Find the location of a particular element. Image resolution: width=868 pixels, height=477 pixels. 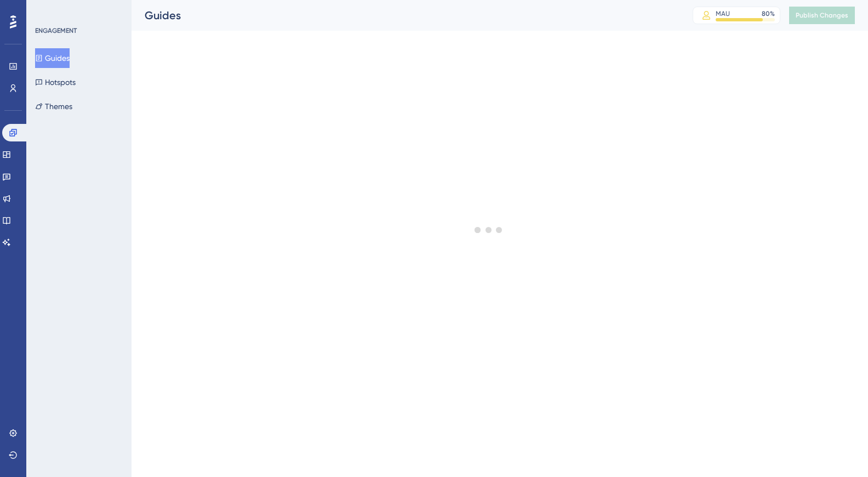

div: 80 % is located at coordinates (768, 14).